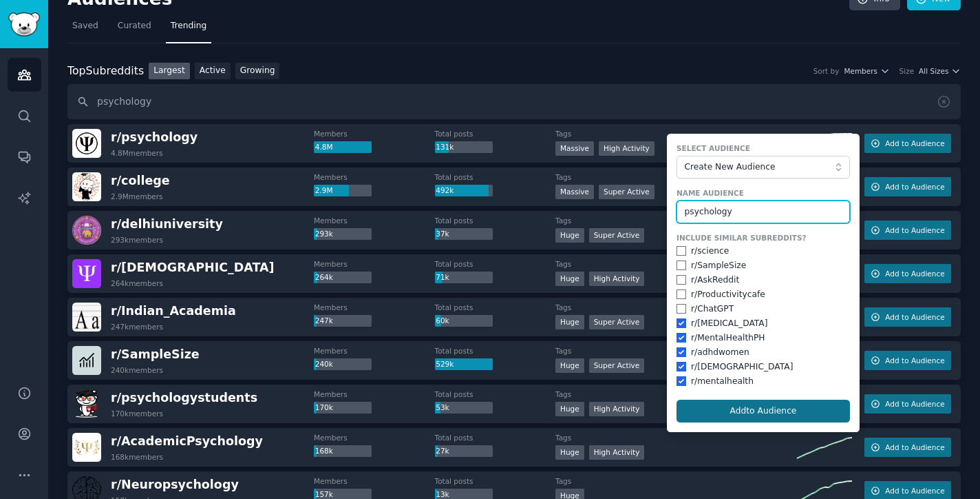 Image resolution: width=980 pixels, height=499 pixels. I want to click on div: Sort by, so click(826, 71).